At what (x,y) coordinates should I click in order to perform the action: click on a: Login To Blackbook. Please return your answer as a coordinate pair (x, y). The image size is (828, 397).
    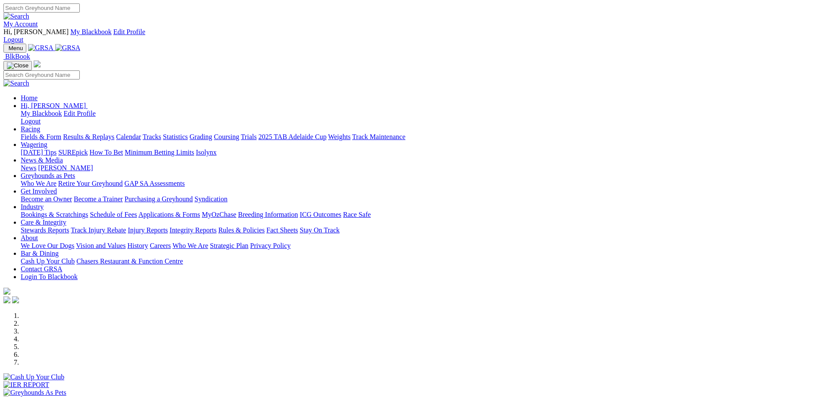
    Looking at the image, I should click on (49, 276).